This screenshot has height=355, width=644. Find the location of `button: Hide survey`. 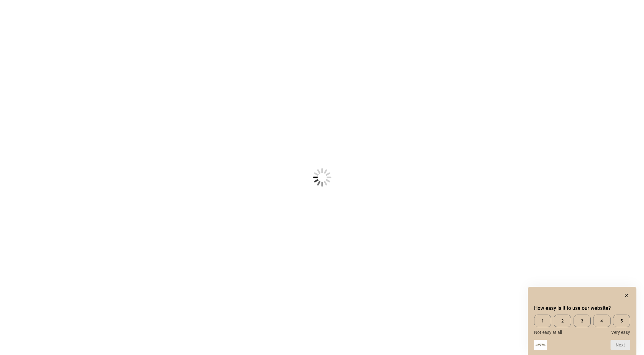

button: Hide survey is located at coordinates (626, 296).